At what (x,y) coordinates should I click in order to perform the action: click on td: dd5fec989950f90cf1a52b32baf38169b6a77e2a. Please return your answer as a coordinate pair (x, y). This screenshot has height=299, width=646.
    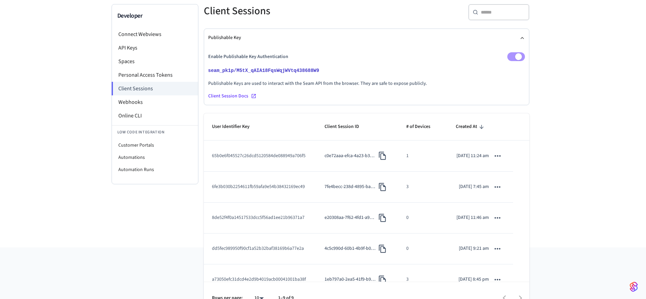
    Looking at the image, I should click on (260, 248).